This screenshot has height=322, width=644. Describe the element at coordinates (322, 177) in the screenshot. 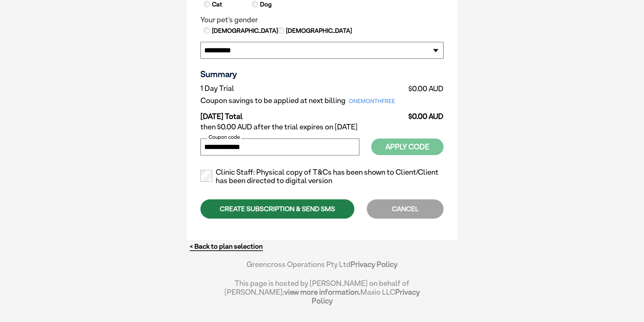

I see `label: Clinic Staff: Physical copy of T&Cs has been shown to Client/Client has been directed to digital ...` at that location.